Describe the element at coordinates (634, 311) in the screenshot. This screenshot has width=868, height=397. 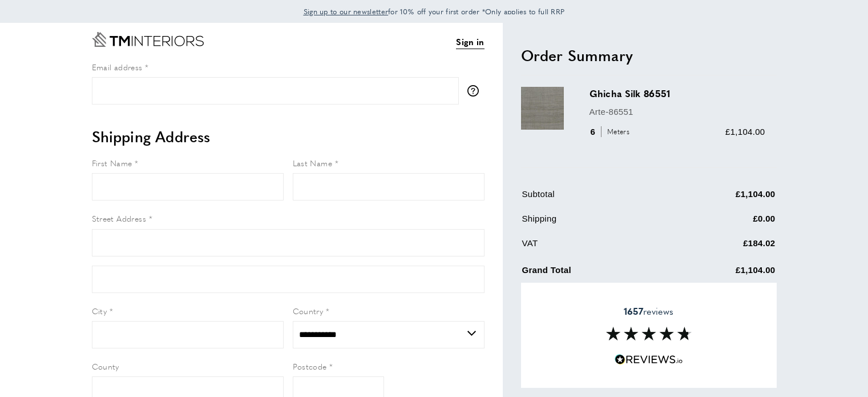
I see `strong: 1657` at that location.